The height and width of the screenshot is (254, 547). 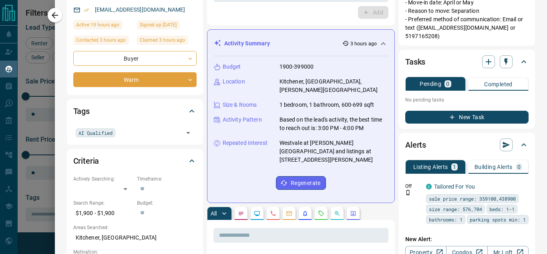 What do you see at coordinates (498, 219) in the screenshot?
I see `span: parking spots min: 1` at bounding box center [498, 219].